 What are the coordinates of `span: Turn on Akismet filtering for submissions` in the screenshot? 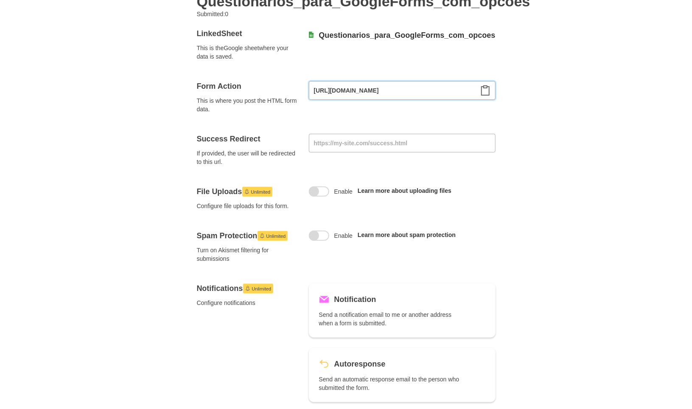 It's located at (248, 254).